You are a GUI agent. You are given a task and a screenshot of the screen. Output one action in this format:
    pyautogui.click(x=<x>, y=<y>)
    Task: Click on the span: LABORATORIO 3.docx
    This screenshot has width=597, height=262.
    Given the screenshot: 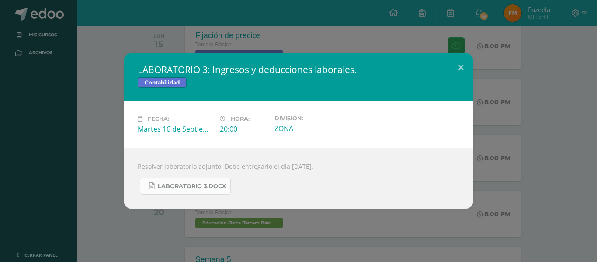 What is the action you would take?
    pyautogui.click(x=192, y=186)
    